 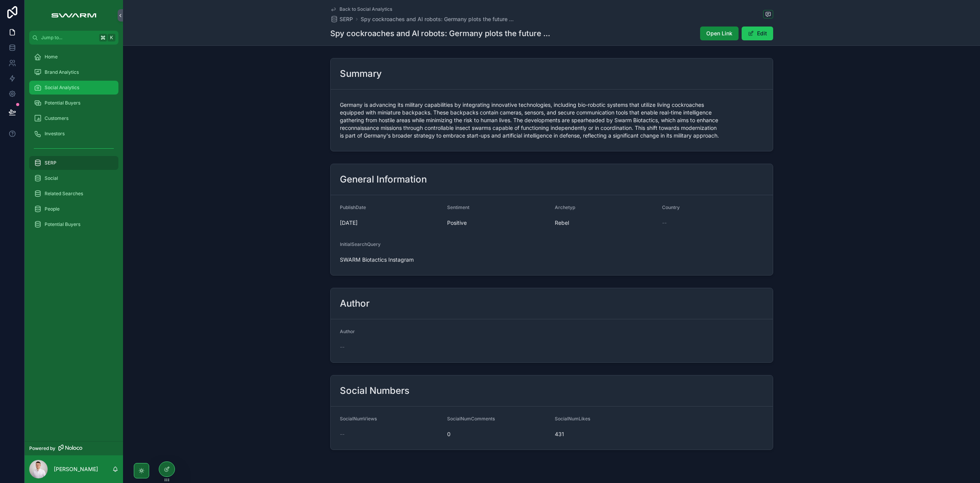 I want to click on div: scrollable content, so click(x=74, y=143).